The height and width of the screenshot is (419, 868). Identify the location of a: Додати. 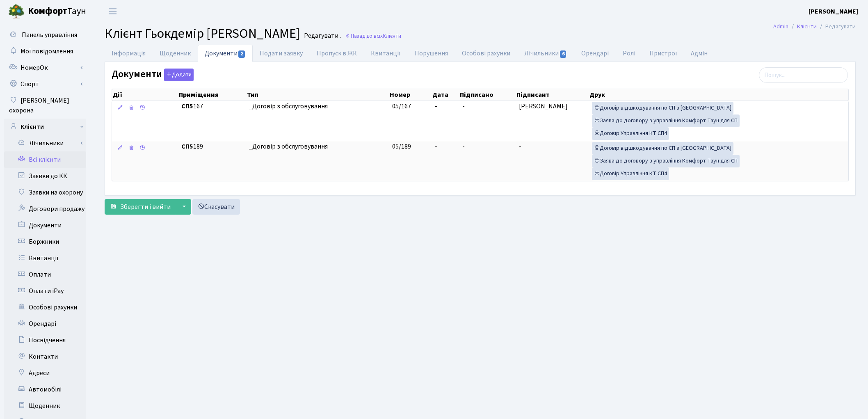
(178, 74).